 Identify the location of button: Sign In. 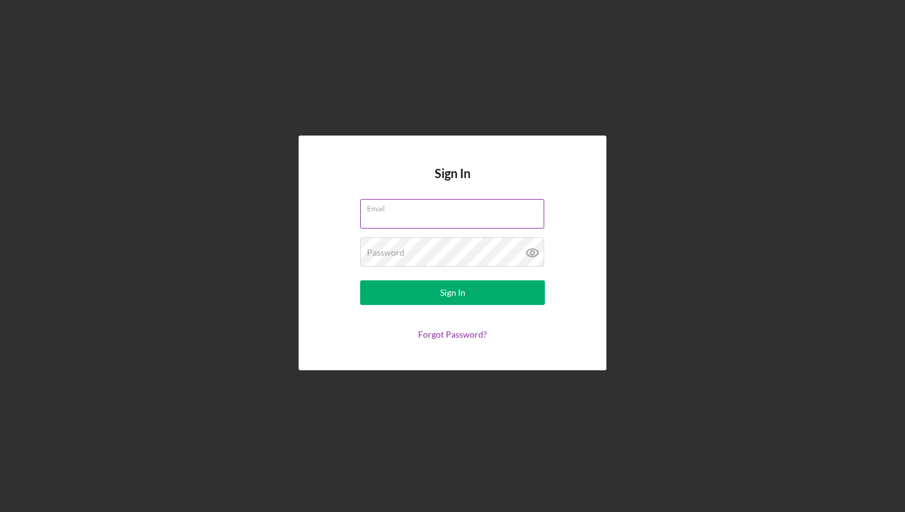
(453, 293).